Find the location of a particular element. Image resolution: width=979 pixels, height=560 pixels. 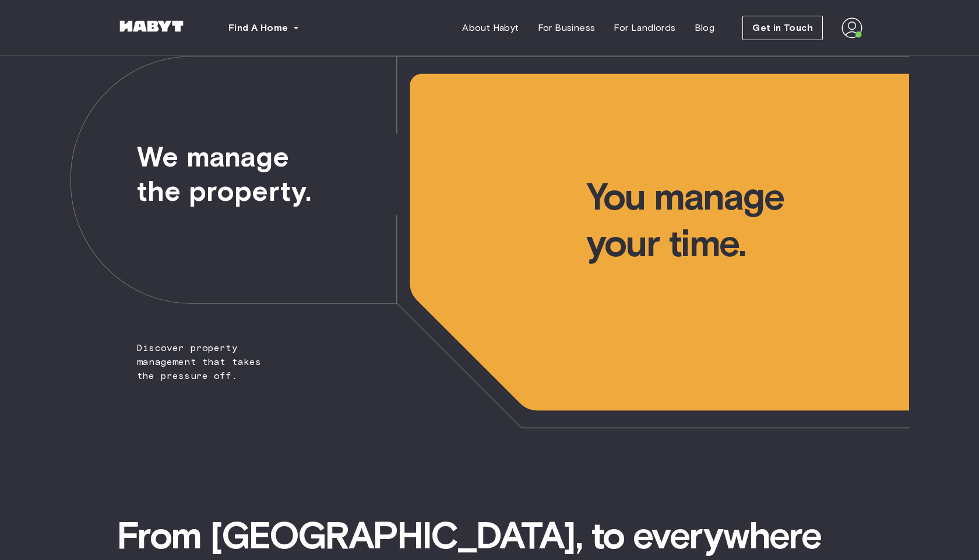

button: Find A Home is located at coordinates (264, 28).